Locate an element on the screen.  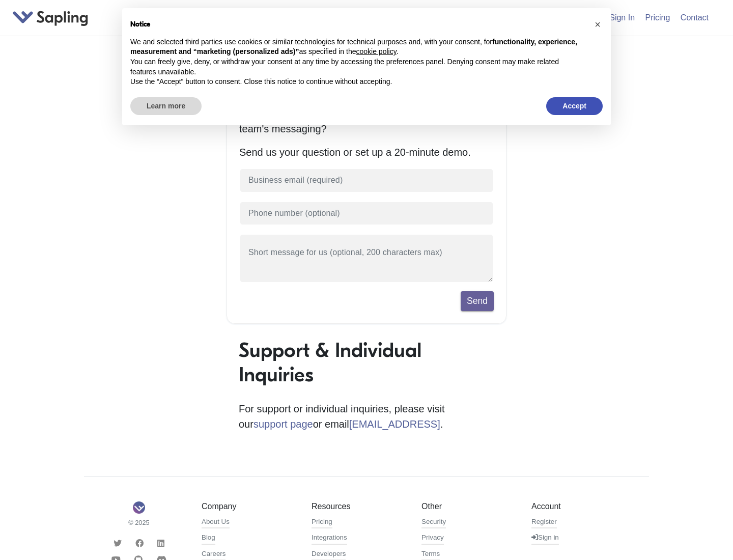
button: Send is located at coordinates (477, 301).